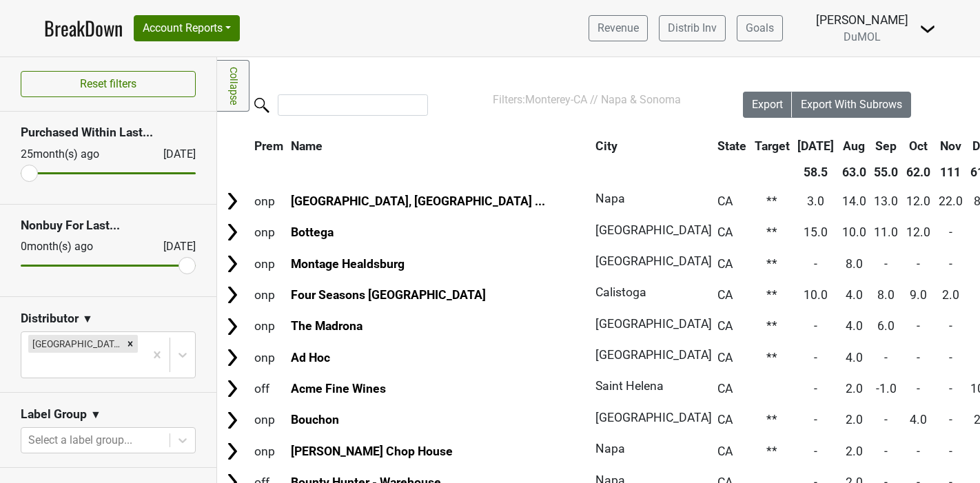 The image size is (980, 483). What do you see at coordinates (310, 357) in the screenshot?
I see `a: Ad Hoc` at bounding box center [310, 357].